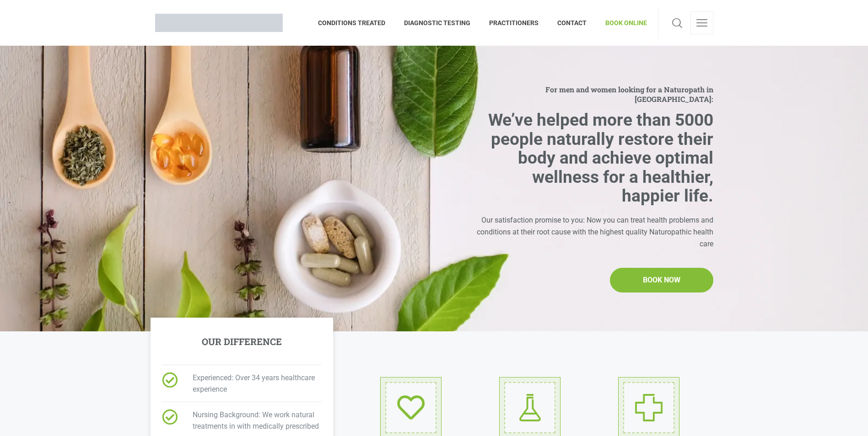  What do you see at coordinates (251, 384) in the screenshot?
I see `span: Experienced: Over 34 years healthcare experience` at bounding box center [251, 384].